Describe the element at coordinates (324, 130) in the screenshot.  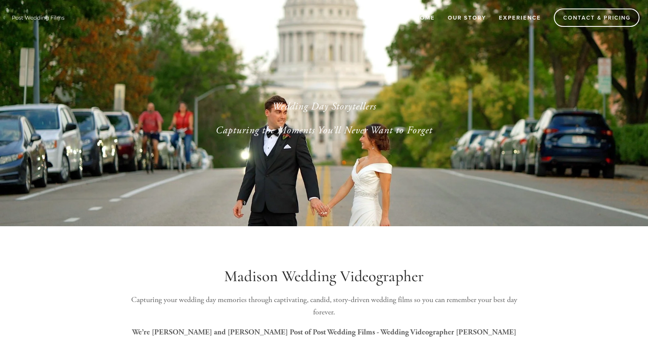
I see `p: Capturing the Moments You’ll Never Want to Forget` at that location.